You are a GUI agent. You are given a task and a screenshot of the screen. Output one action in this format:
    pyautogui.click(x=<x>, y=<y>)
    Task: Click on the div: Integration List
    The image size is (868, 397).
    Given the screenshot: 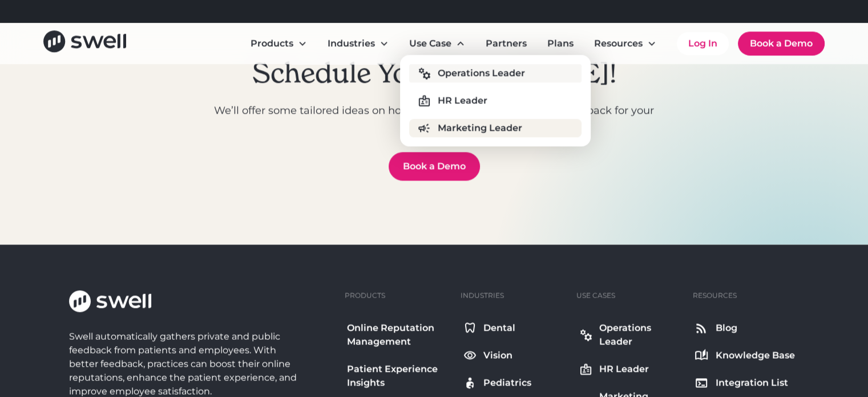 What is the action you would take?
    pyautogui.click(x=751, y=383)
    